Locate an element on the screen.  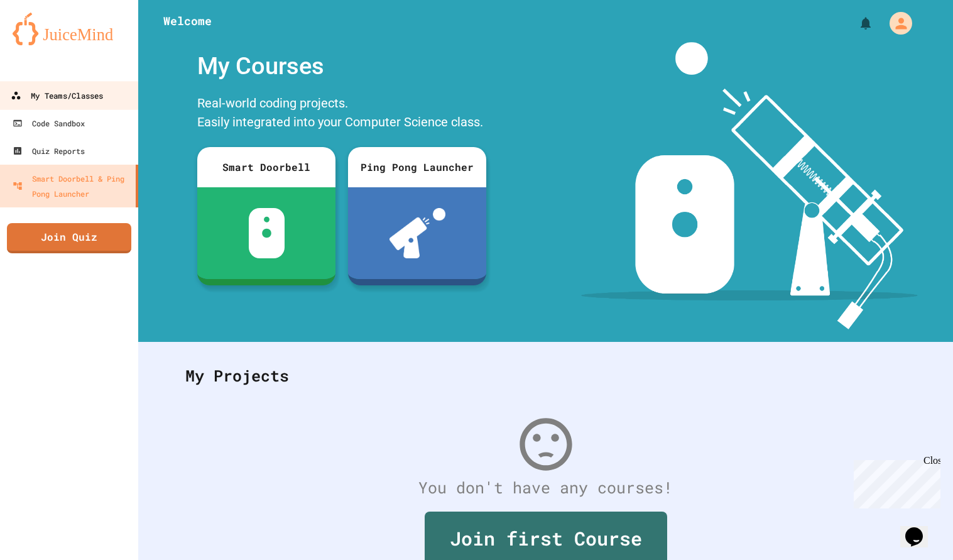
div: Smart Doorbell & Ping Pong Launcher is located at coordinates (72, 186).